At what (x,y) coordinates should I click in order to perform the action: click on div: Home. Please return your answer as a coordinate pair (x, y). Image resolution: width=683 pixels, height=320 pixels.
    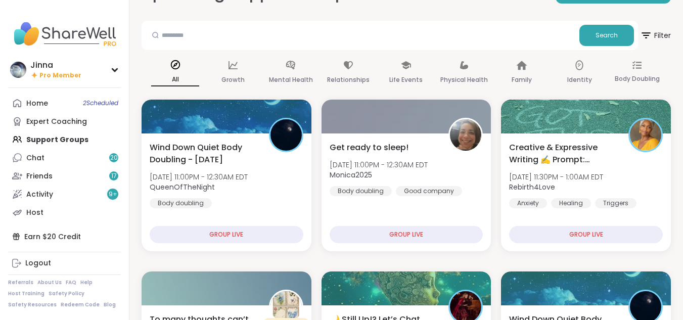
    Looking at the image, I should click on (37, 104).